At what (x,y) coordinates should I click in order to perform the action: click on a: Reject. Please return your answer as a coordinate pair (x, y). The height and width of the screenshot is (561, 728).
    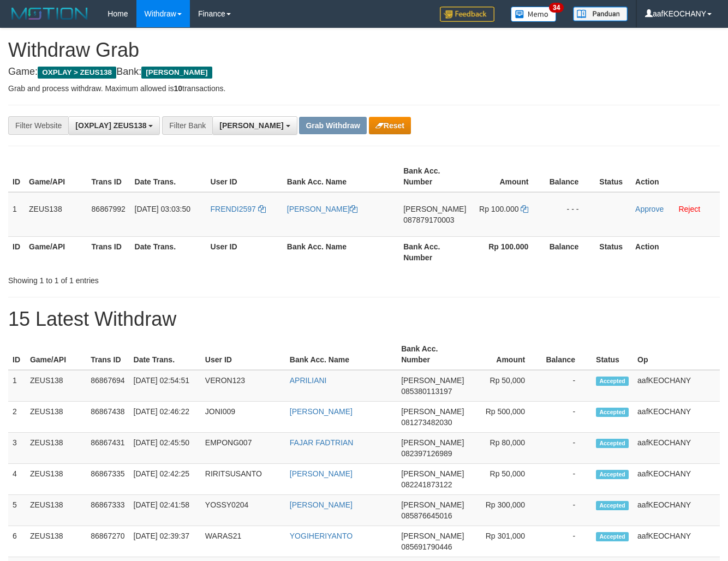
    Looking at the image, I should click on (690, 209).